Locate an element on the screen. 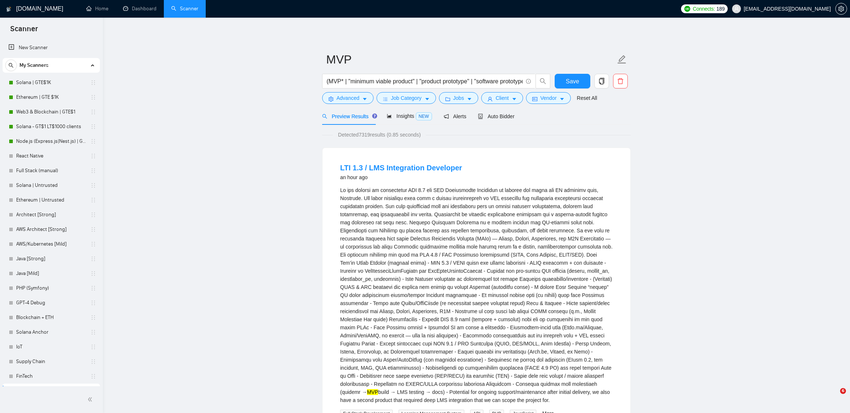 The height and width of the screenshot is (413, 850). span: notification is located at coordinates (446, 116).